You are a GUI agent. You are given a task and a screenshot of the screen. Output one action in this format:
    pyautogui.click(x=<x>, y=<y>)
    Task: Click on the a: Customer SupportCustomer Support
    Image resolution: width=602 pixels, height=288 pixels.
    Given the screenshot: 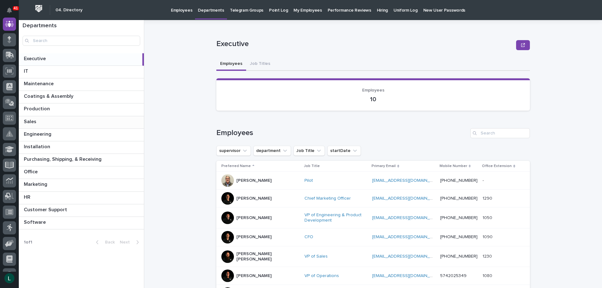 What is the action you would take?
    pyautogui.click(x=81, y=211)
    